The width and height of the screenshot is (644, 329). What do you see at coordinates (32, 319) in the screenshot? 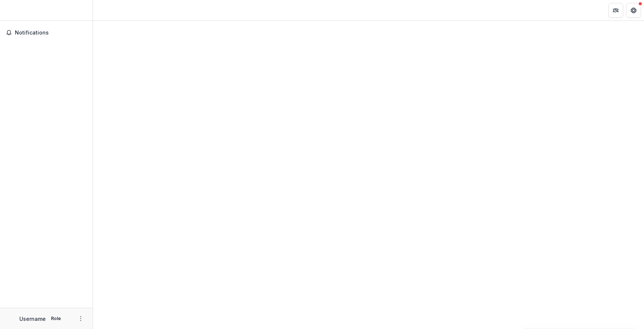
I see `p: Username` at bounding box center [32, 319].